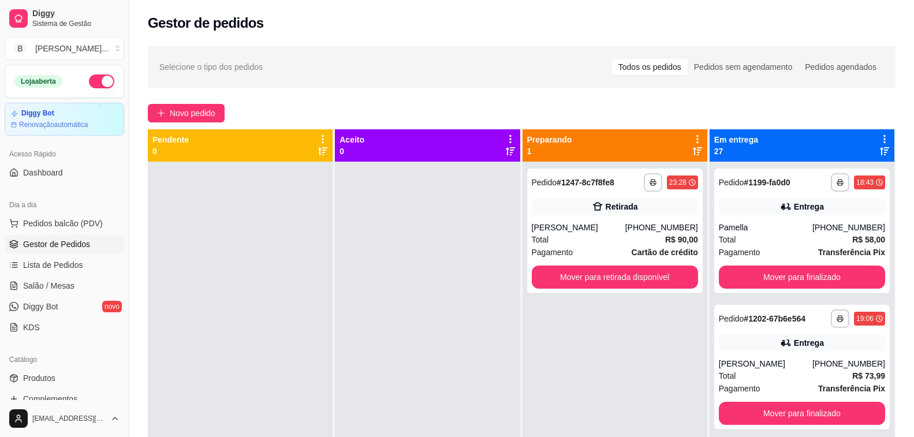 Image resolution: width=914 pixels, height=437 pixels. I want to click on div: 19:06, so click(865, 319).